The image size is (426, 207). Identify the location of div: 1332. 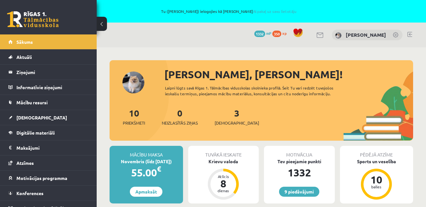
(299, 173).